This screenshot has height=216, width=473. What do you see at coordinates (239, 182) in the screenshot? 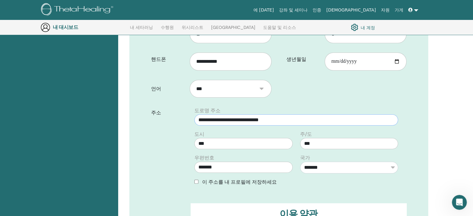
I see `font: 이 주소를 내 프로필에 저장하세요` at bounding box center [239, 182].